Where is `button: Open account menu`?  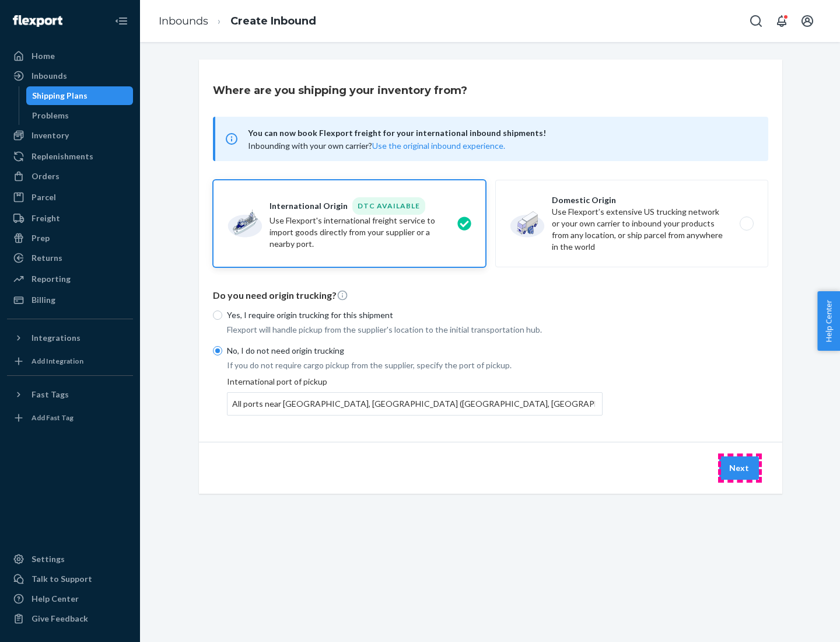 button: Open account menu is located at coordinates (808, 21).